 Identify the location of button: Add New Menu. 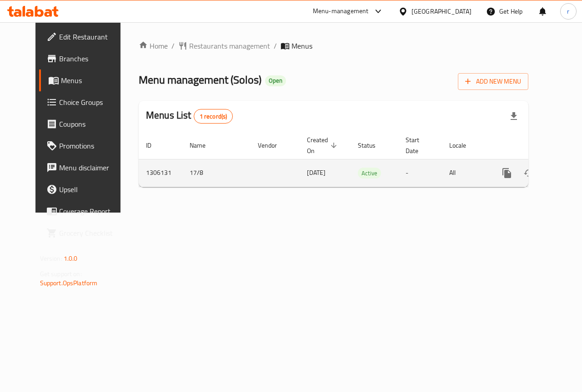
(493, 82).